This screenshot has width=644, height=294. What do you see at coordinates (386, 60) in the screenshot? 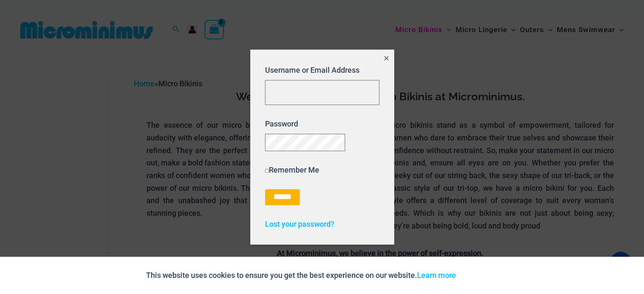
I see `button: Close popup` at bounding box center [386, 60].